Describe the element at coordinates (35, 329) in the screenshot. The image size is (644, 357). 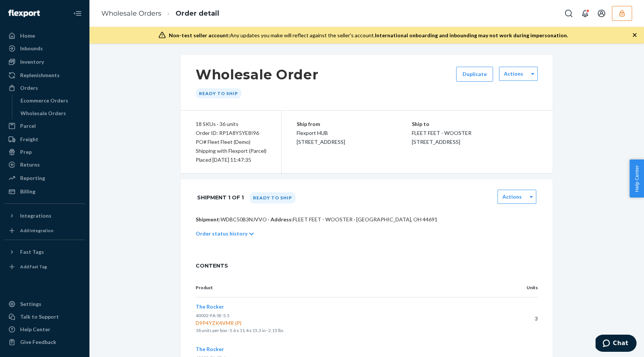
I see `div: Help Center` at that location.